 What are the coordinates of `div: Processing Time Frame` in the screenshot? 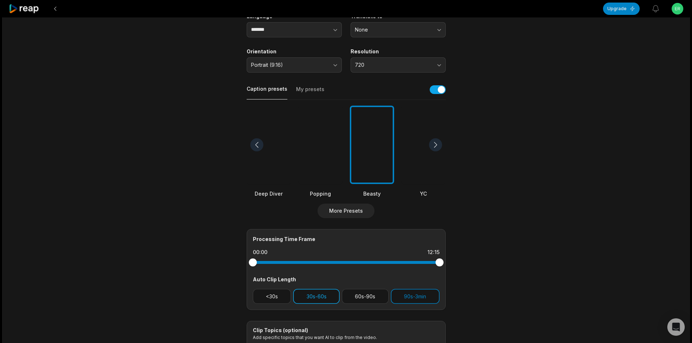 It's located at (346, 239).